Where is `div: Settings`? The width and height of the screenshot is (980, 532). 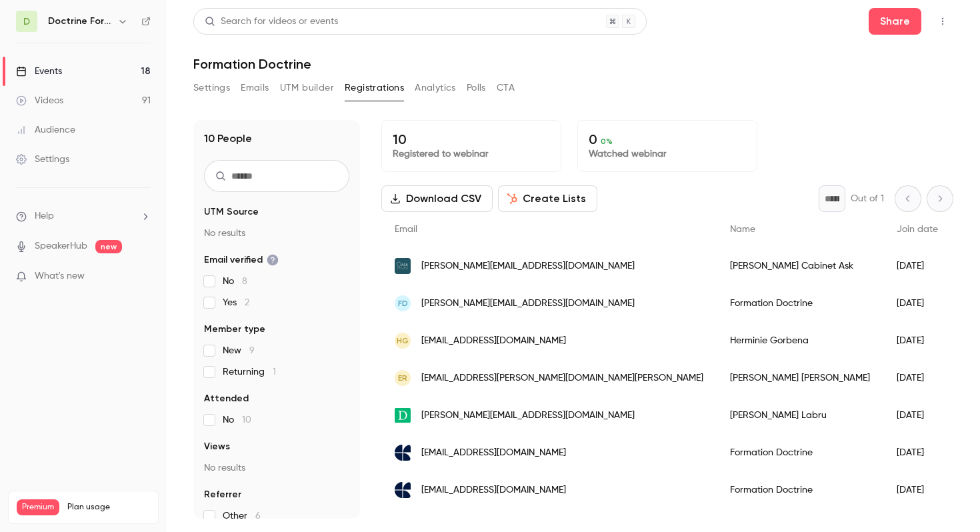
div: Settings is located at coordinates (43, 159).